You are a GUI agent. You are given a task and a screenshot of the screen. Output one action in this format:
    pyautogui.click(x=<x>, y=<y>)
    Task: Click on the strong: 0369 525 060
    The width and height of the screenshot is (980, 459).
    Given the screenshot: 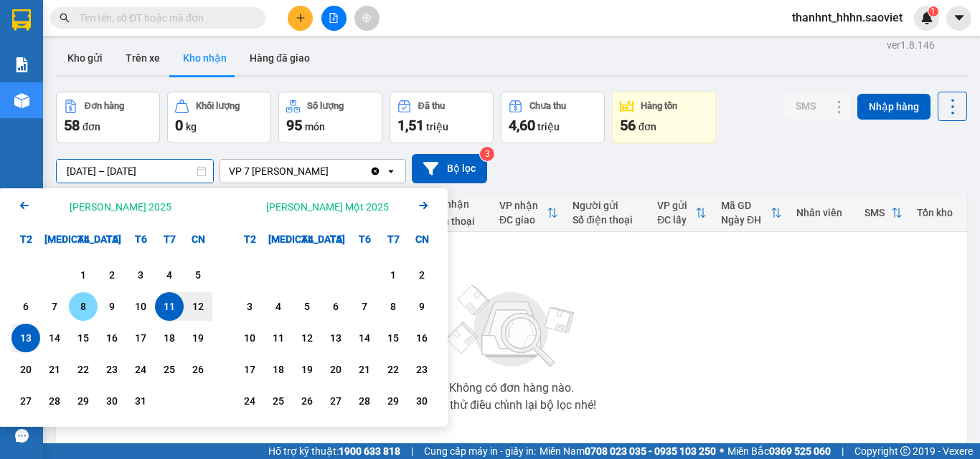 What is the action you would take?
    pyautogui.click(x=800, y=451)
    